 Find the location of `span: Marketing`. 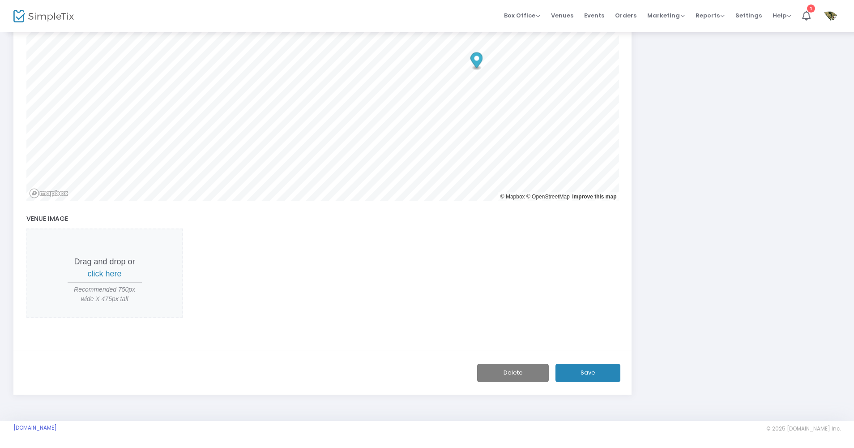

span: Marketing is located at coordinates (666, 15).